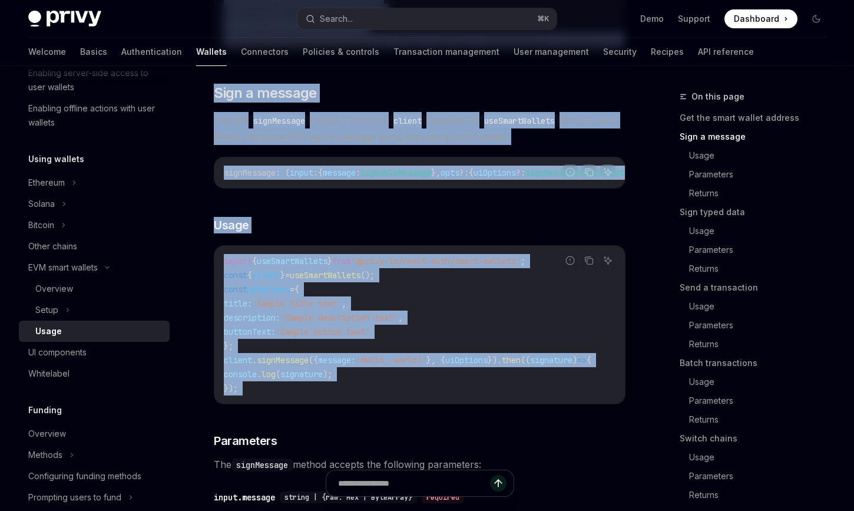  I want to click on span: signature, so click(302, 374).